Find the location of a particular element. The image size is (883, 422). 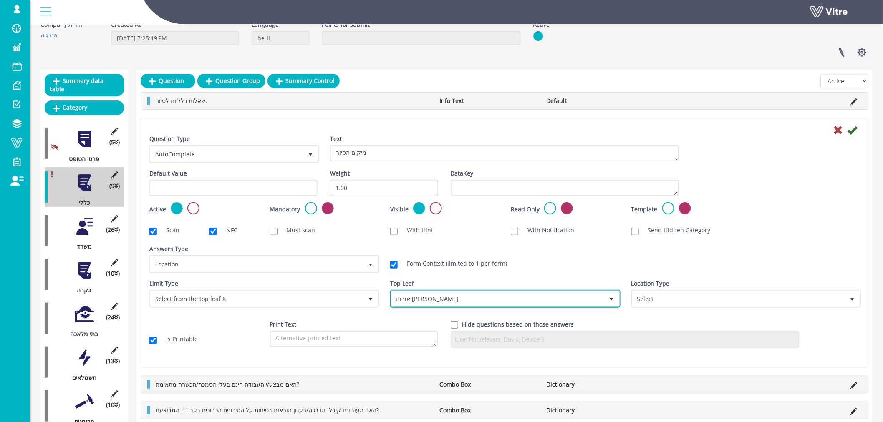

a: Question Group is located at coordinates (231, 81).